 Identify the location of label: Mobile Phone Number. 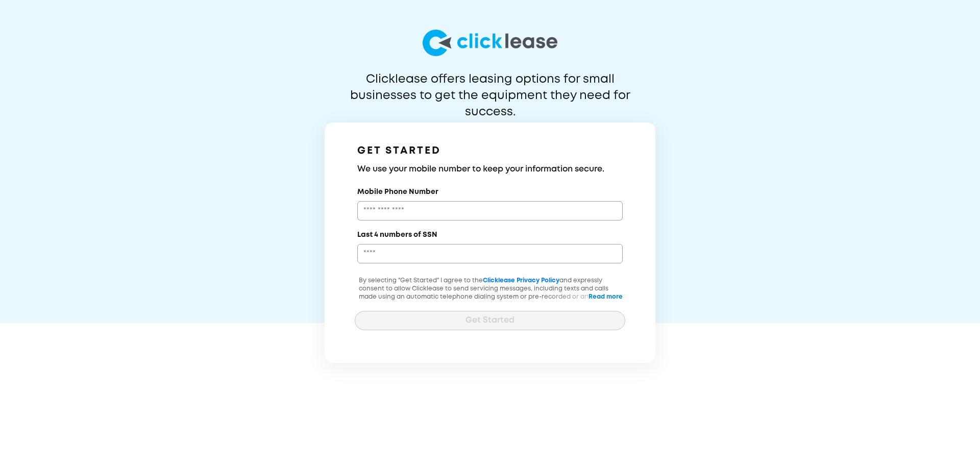
(397, 192).